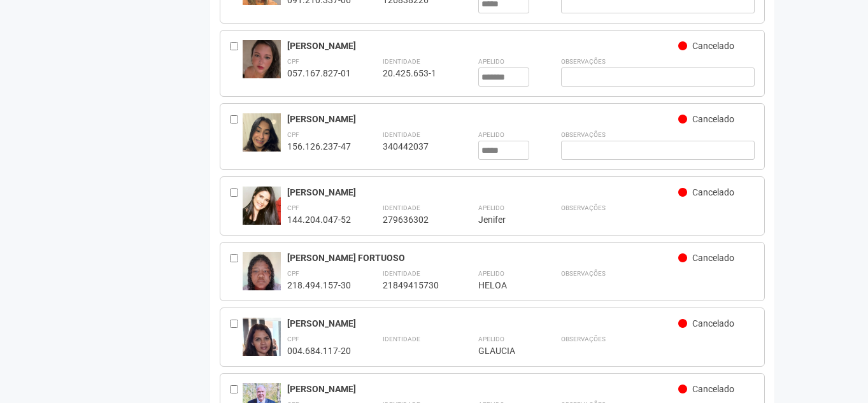 The width and height of the screenshot is (868, 403). I want to click on div: HELOA, so click(503, 286).